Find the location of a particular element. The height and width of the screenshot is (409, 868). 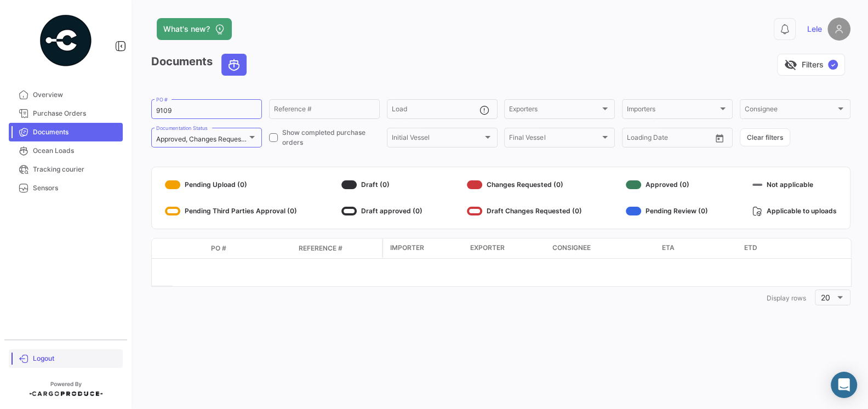

span: Overview is located at coordinates (76, 95).